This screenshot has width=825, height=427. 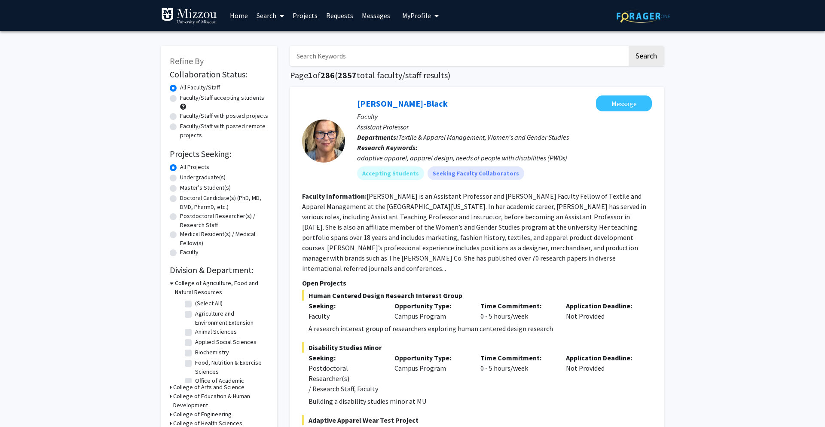 I want to click on h1: Page of ( total faculty/staff results), so click(x=477, y=75).